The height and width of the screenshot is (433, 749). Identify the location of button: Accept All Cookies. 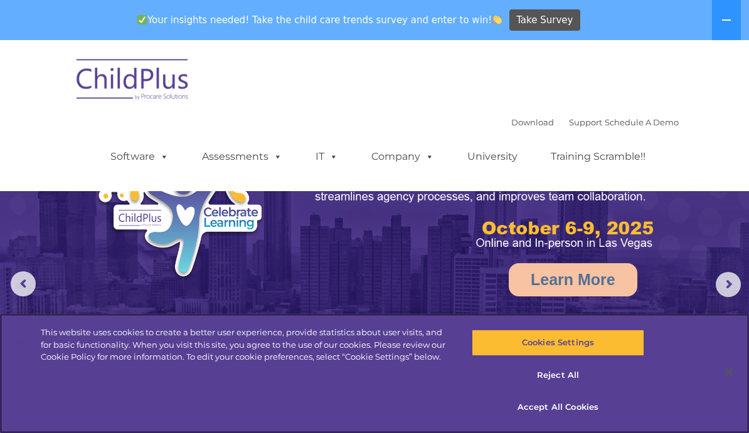
(558, 408).